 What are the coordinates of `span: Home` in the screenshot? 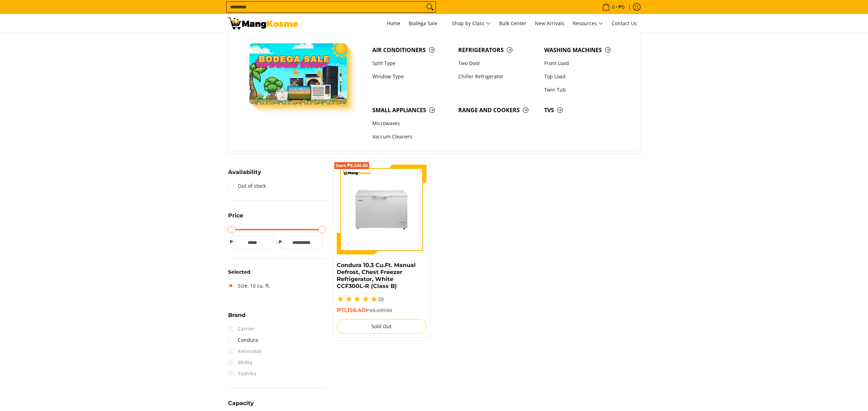 It's located at (393, 23).